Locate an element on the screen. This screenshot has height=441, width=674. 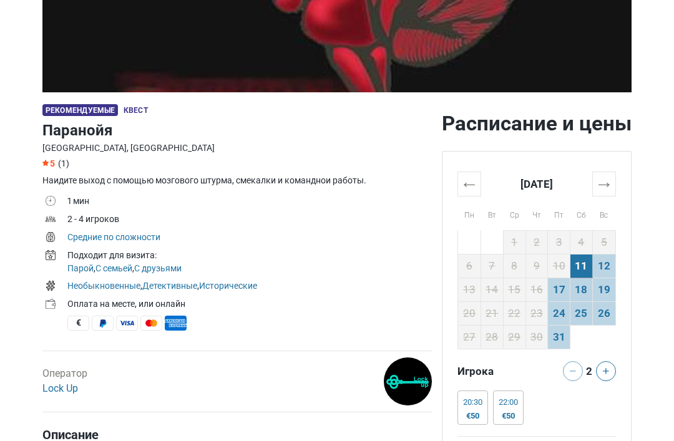
a: Детективные is located at coordinates (170, 286).